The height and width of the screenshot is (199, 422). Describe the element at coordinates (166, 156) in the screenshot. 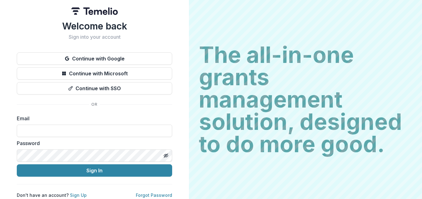

I see `button: Toggle password visibility` at that location.